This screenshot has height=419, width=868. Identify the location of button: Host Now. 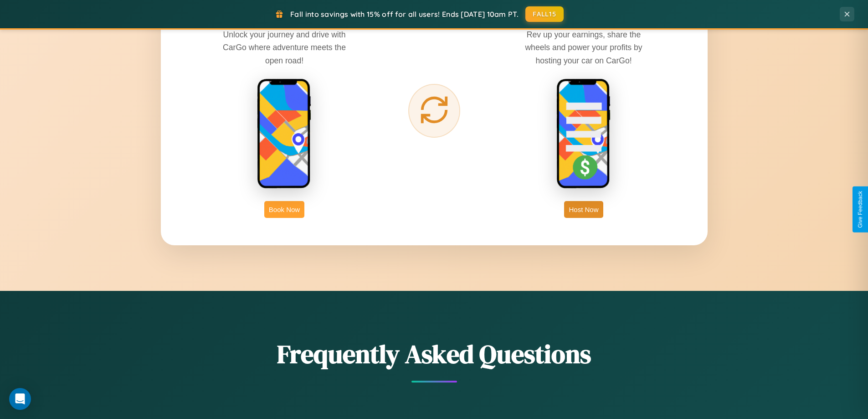
(583, 210).